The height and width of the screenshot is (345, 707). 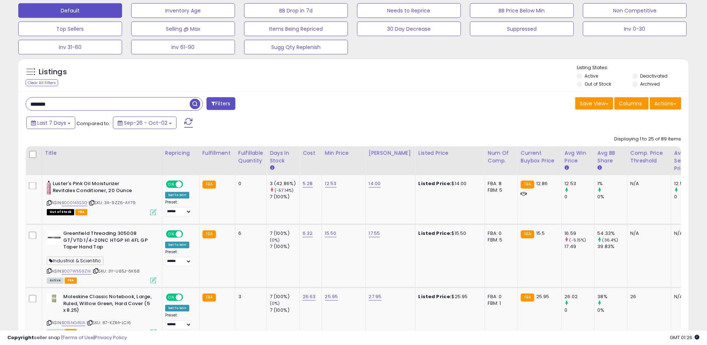 I want to click on div: Avg Win Price, so click(x=578, y=157).